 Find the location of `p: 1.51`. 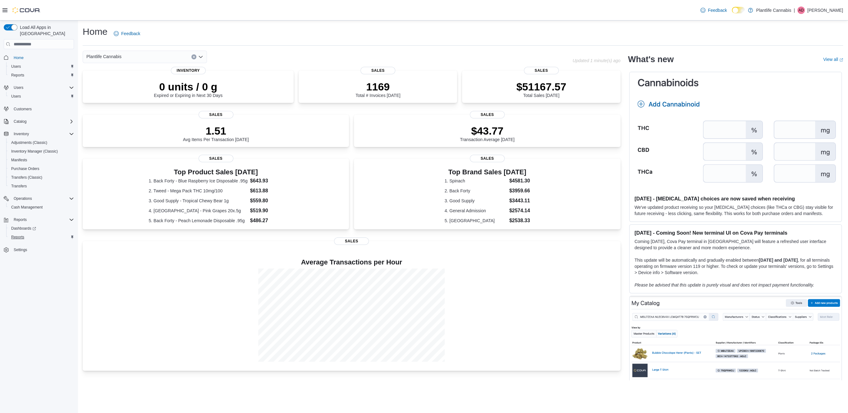

p: 1.51 is located at coordinates (216, 131).